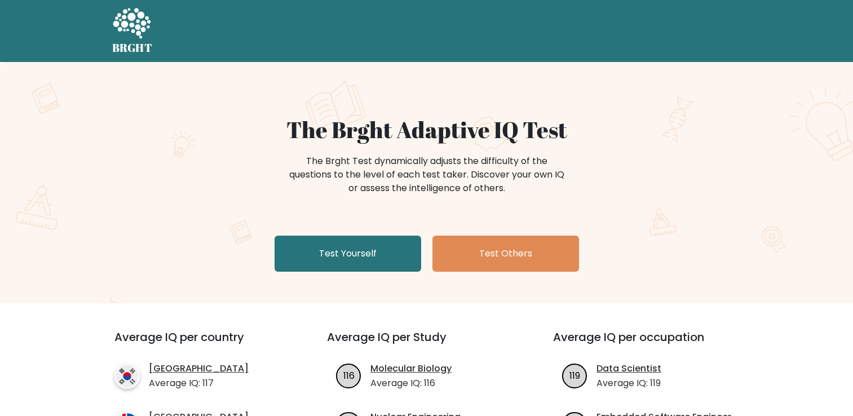 This screenshot has width=853, height=416. What do you see at coordinates (653, 344) in the screenshot?
I see `h3: Average IQ per occupation` at bounding box center [653, 344].